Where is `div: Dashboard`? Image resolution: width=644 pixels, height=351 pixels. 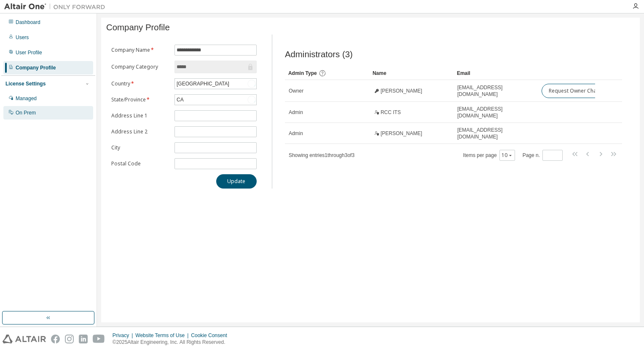 div: Dashboard is located at coordinates (28, 22).